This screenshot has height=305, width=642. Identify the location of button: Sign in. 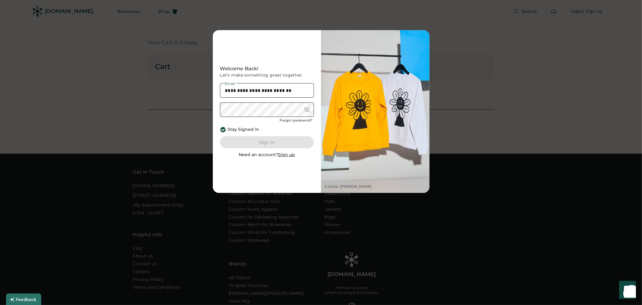
(267, 142).